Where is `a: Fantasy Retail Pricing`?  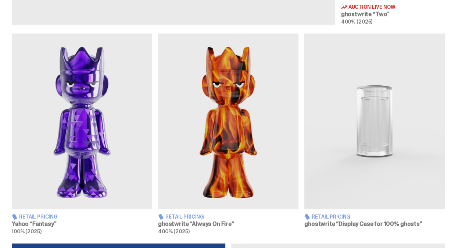 a: Fantasy Retail Pricing is located at coordinates (82, 134).